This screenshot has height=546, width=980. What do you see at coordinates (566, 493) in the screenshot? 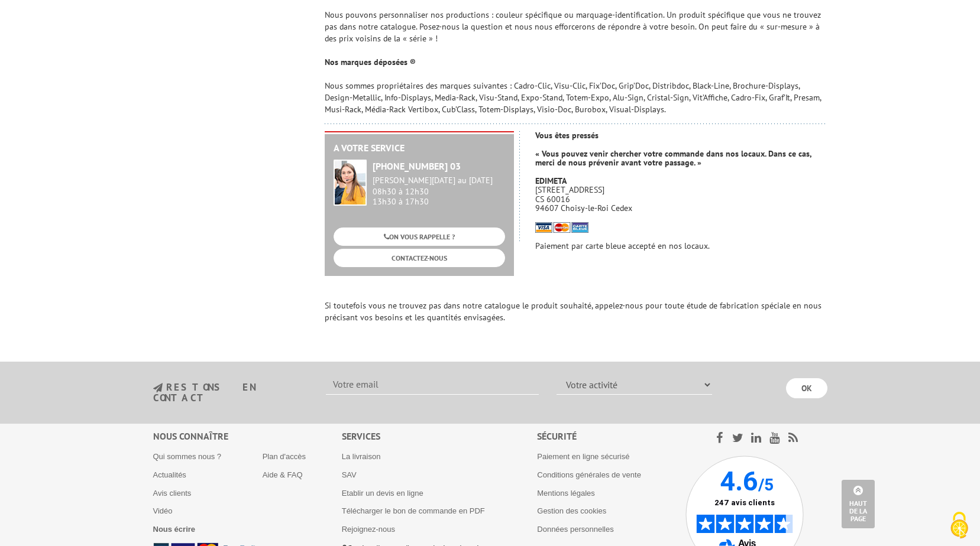
I see `a: Mentions légales` at bounding box center [566, 493].